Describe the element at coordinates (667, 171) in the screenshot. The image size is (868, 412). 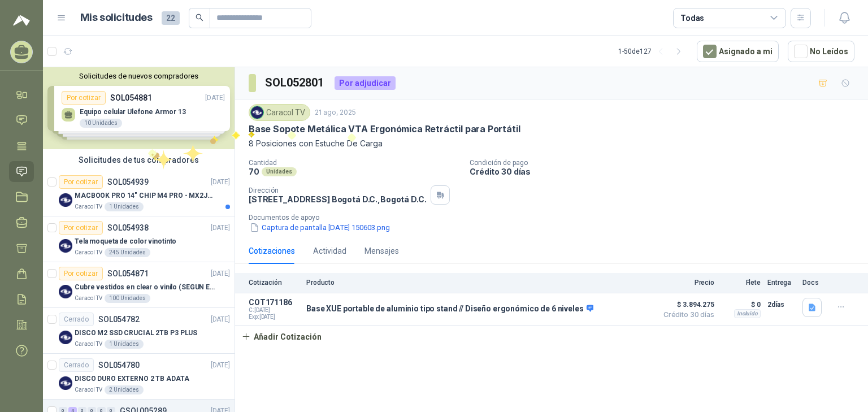
I see `p: Crédito 30 días` at that location.